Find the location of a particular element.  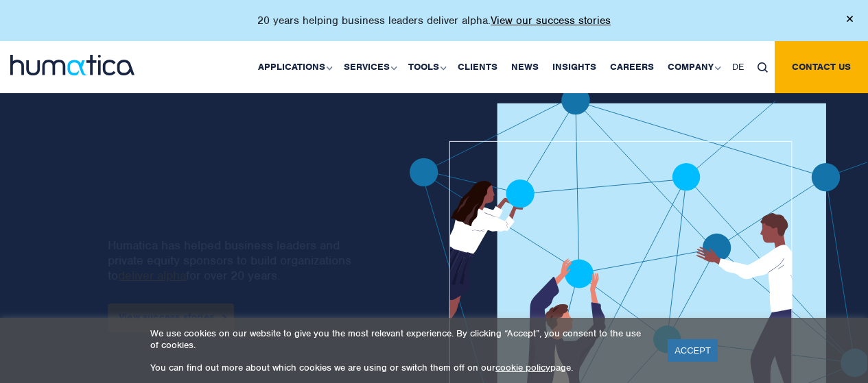

a: Insights is located at coordinates (574, 67).